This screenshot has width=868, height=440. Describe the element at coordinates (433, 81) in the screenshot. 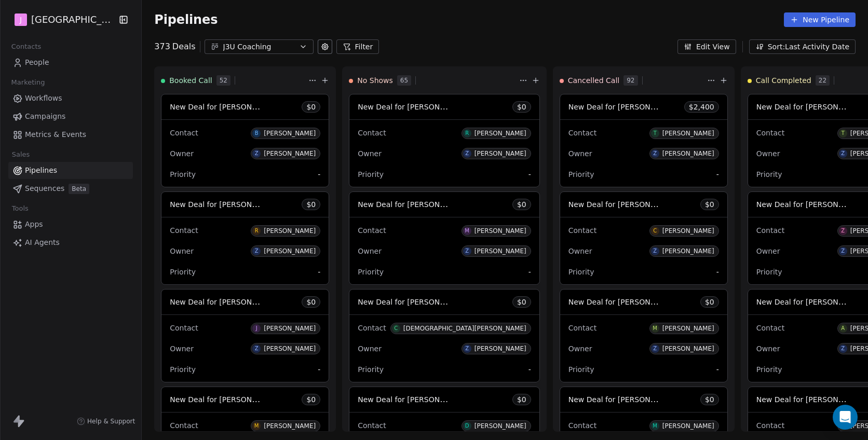

I see `div: No Shows65` at that location.